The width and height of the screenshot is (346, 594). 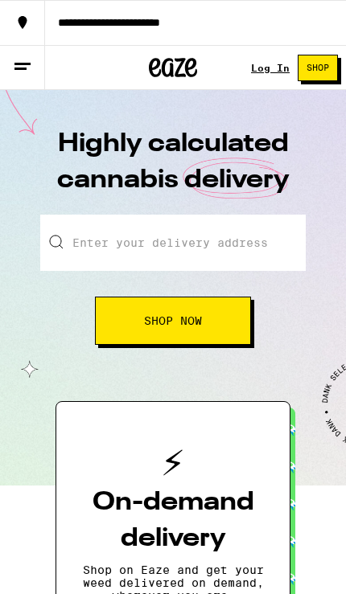 What do you see at coordinates (173, 243) in the screenshot?
I see `input: Enter your delivery address` at bounding box center [173, 243].